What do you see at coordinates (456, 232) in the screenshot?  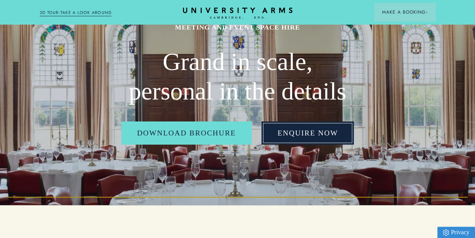 I see `a: Privacy` at bounding box center [456, 232].